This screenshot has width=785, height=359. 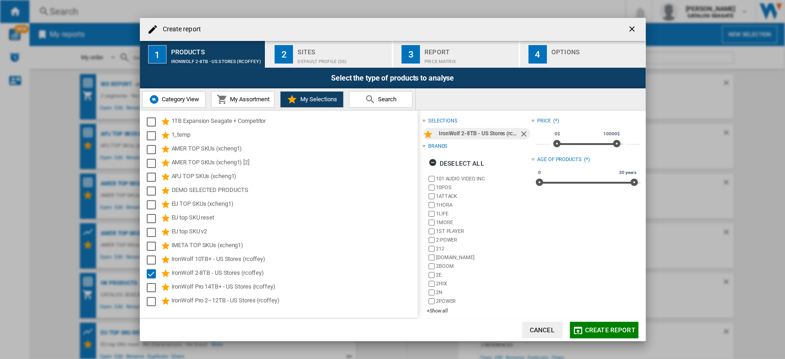 I want to click on span: Create report, so click(x=611, y=330).